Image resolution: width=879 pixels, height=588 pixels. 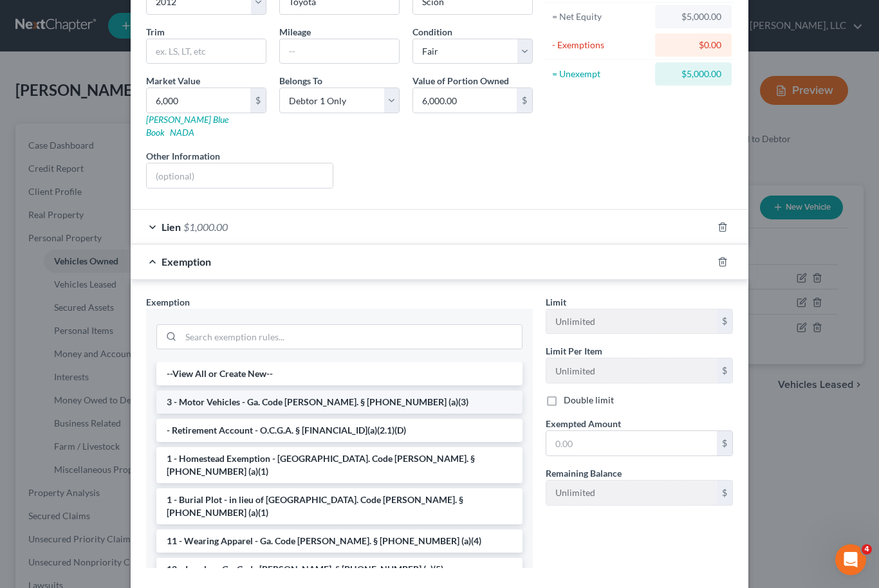 I want to click on label: Double limit, so click(x=589, y=400).